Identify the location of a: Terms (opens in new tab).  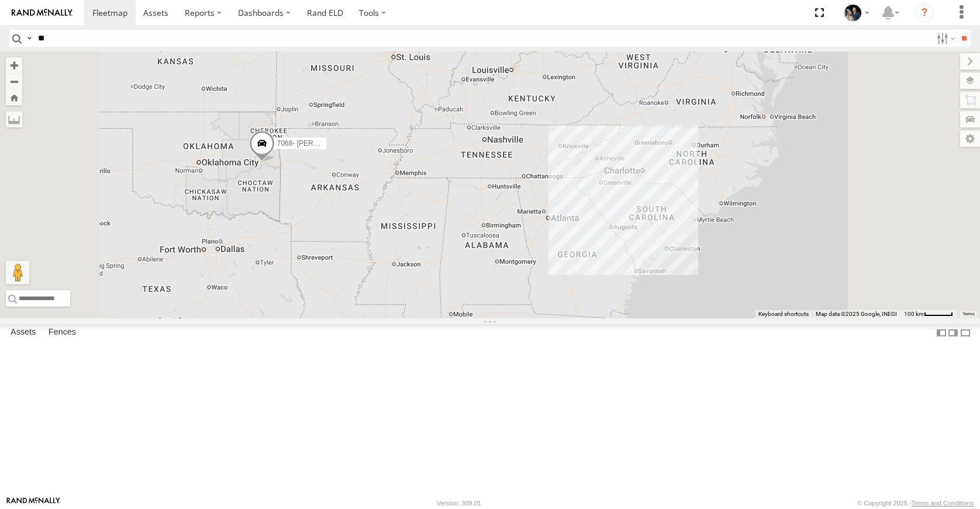
(968, 314).